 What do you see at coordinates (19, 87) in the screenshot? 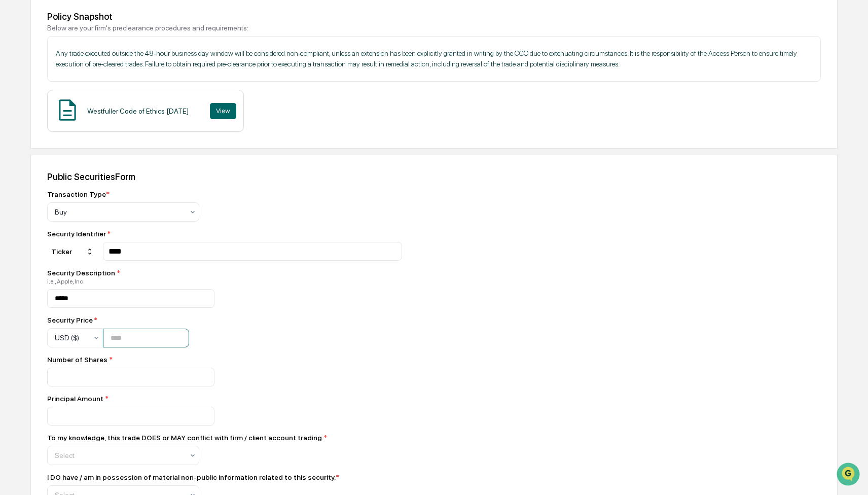
I see `img: 1746055101610-c473b297-6a78-478c-a979-82029cc54cd1` at bounding box center [19, 87].